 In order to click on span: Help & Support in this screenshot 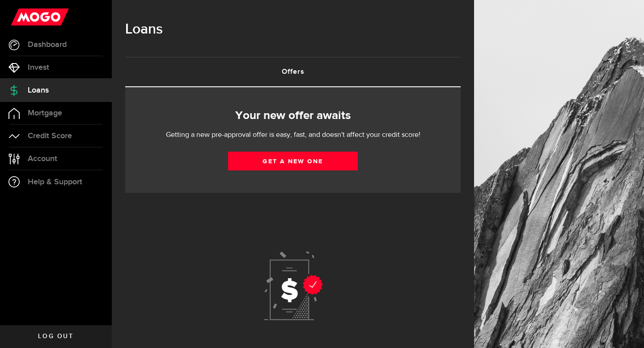, I will do `click(55, 182)`.